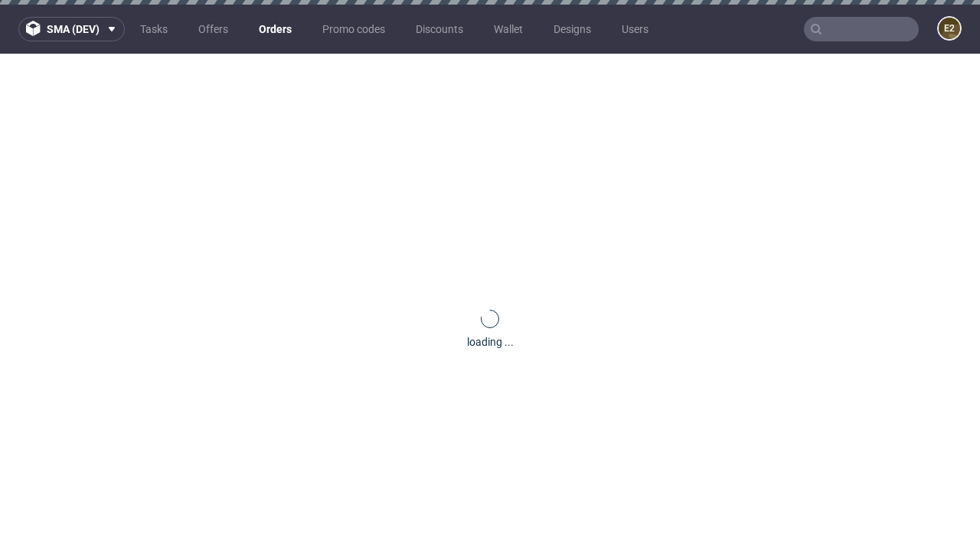  Describe the element at coordinates (949, 28) in the screenshot. I see `figcaption: e2` at that location.